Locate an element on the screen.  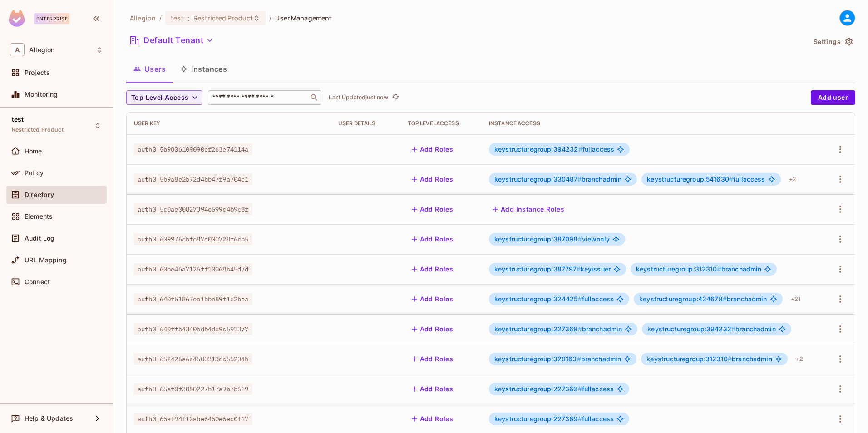
span: Projects is located at coordinates (37, 73).